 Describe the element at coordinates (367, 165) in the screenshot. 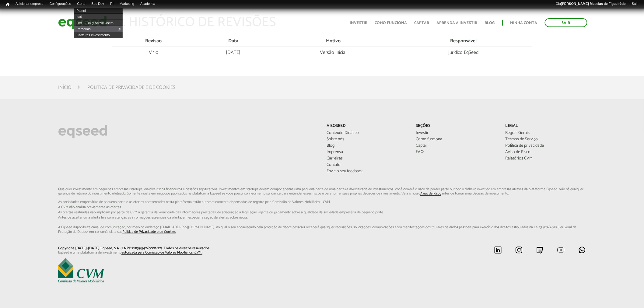

I see `a: Contato` at that location.